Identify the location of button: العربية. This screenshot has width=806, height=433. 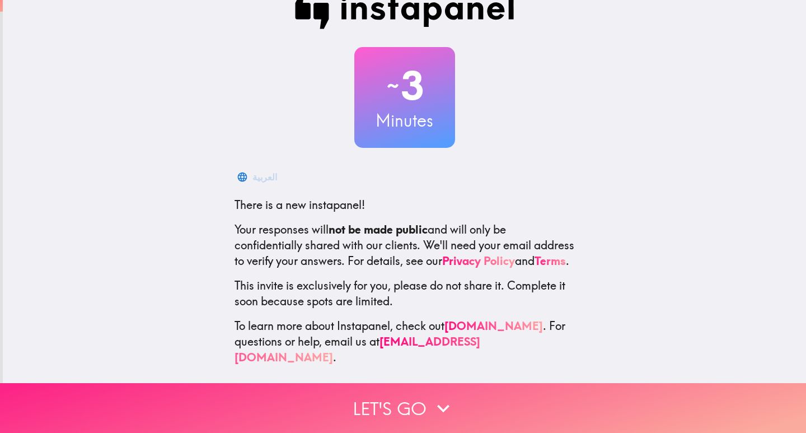
(258, 177).